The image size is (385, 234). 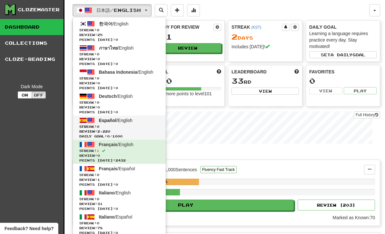 I want to click on span: Español, so click(x=108, y=121).